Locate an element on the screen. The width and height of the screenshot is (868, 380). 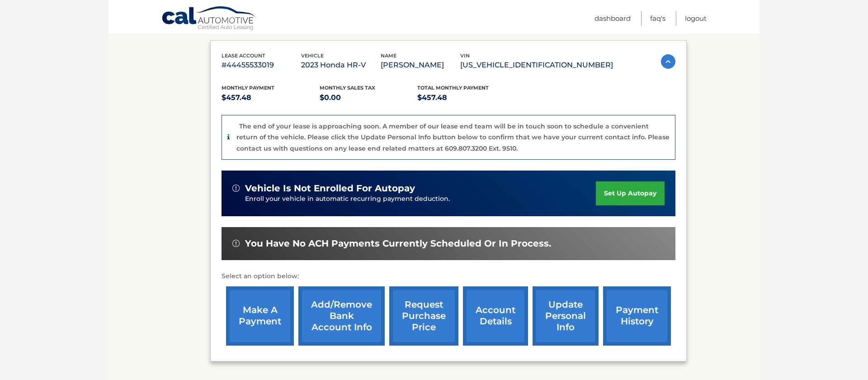
a: FAQ's is located at coordinates (658, 18).